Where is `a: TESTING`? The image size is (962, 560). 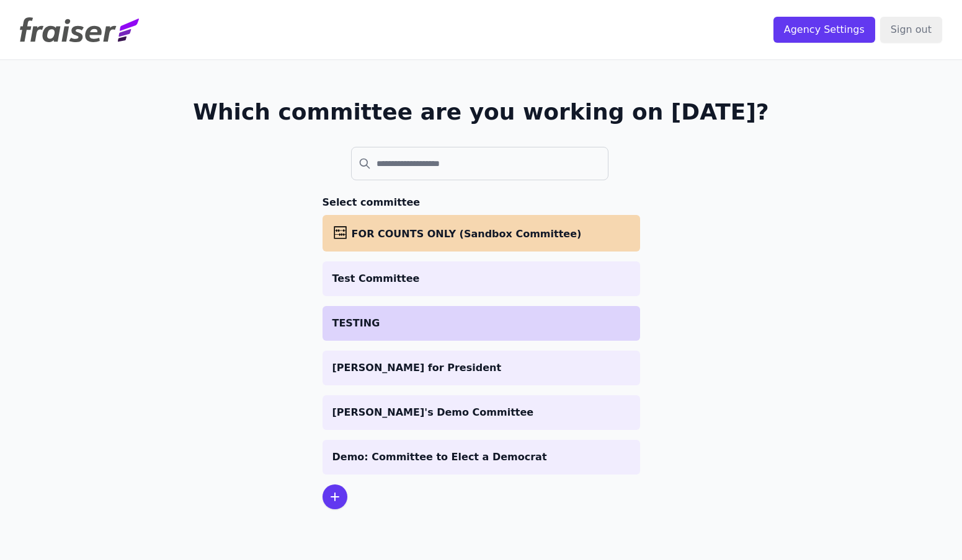 a: TESTING is located at coordinates (481, 323).